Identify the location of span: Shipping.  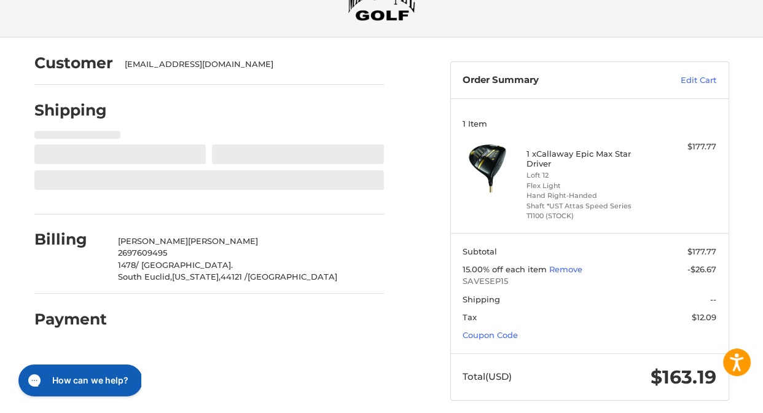
(481, 299).